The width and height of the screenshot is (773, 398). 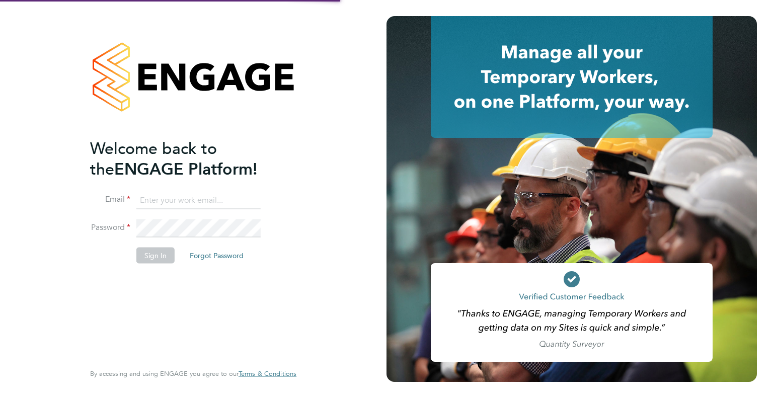 What do you see at coordinates (193, 373) in the screenshot?
I see `span: By accessing and using ENGAGE you agree to our` at bounding box center [193, 373].